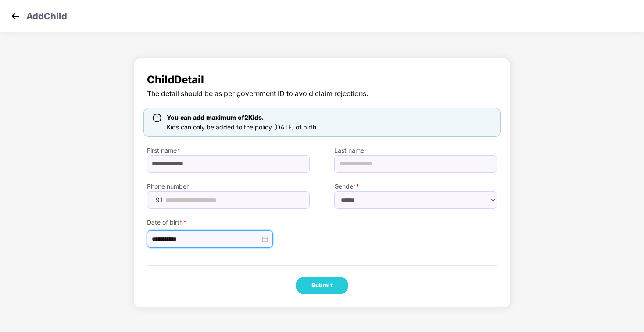 The height and width of the screenshot is (332, 644). I want to click on span: Child Detail, so click(322, 80).